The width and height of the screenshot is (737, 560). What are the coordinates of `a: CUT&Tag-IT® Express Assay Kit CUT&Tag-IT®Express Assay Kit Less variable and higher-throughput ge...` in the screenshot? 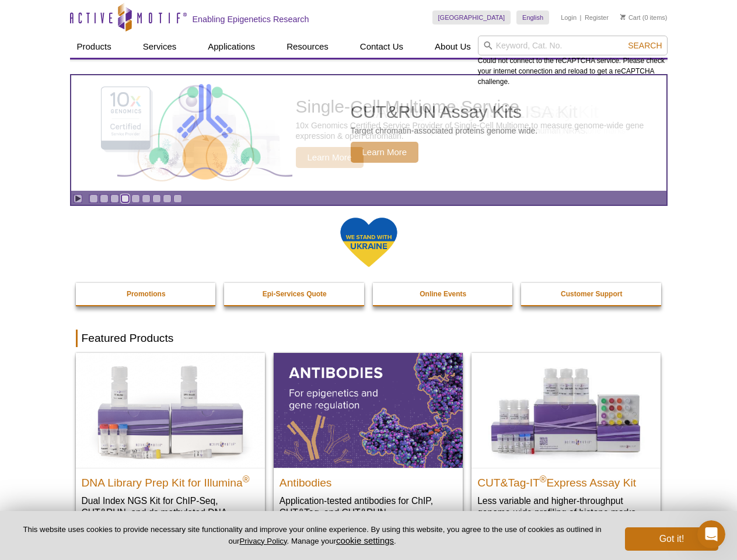 It's located at (566, 441).